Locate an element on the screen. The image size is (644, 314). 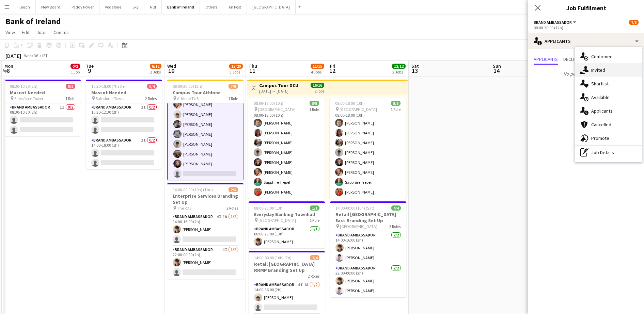
div: 08:00-20:00 (12h)7/8Campus Tour Athlone Athlone TUS1 RoleBrand Ambassador8I7/808:00-20:00 (12h)[P... is located at coordinates (205, 130).